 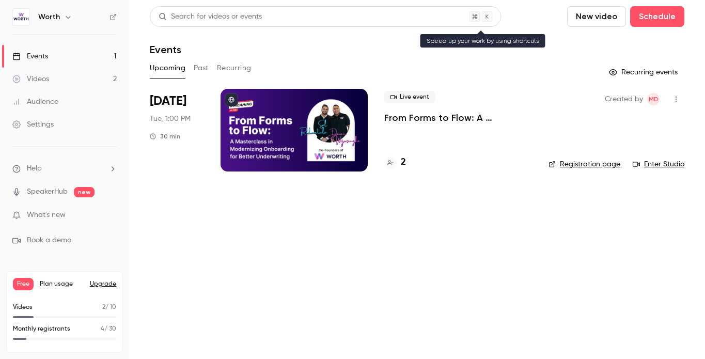 What do you see at coordinates (23, 307) in the screenshot?
I see `p: Videos` at bounding box center [23, 307].